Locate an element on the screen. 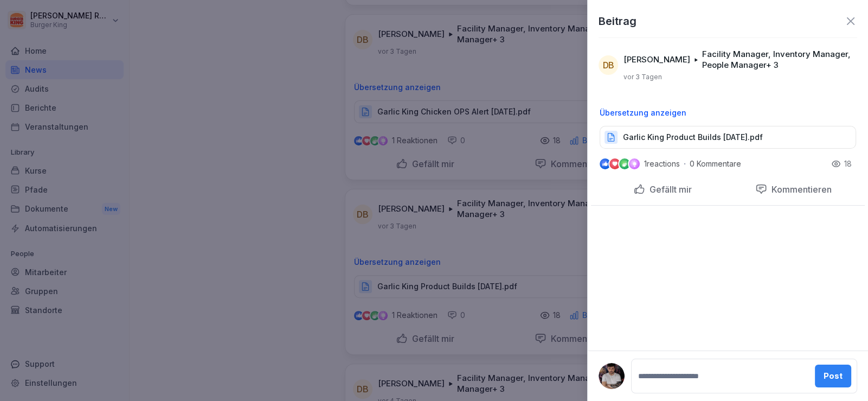  p: Kommentieren is located at coordinates (799, 189).